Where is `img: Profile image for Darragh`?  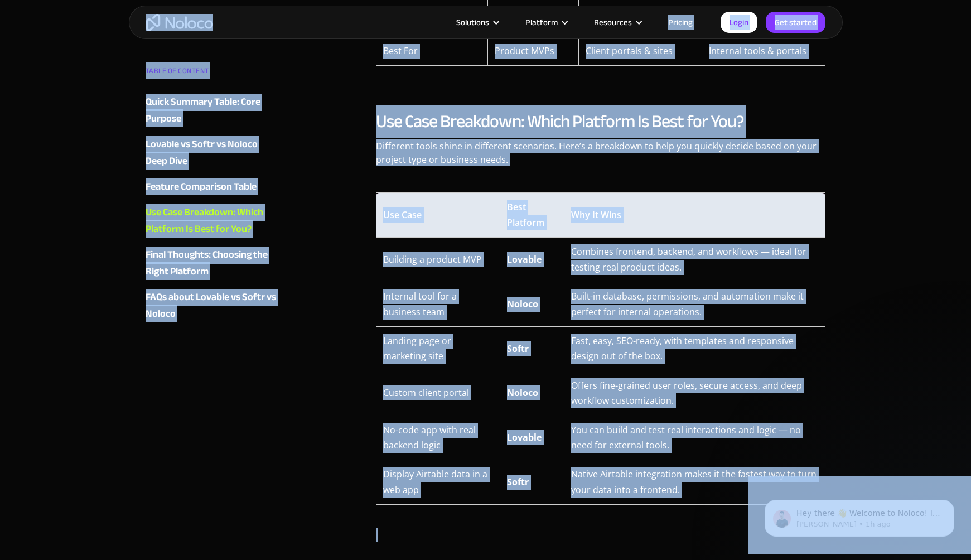 img: Profile image for Darragh is located at coordinates (34, 42).